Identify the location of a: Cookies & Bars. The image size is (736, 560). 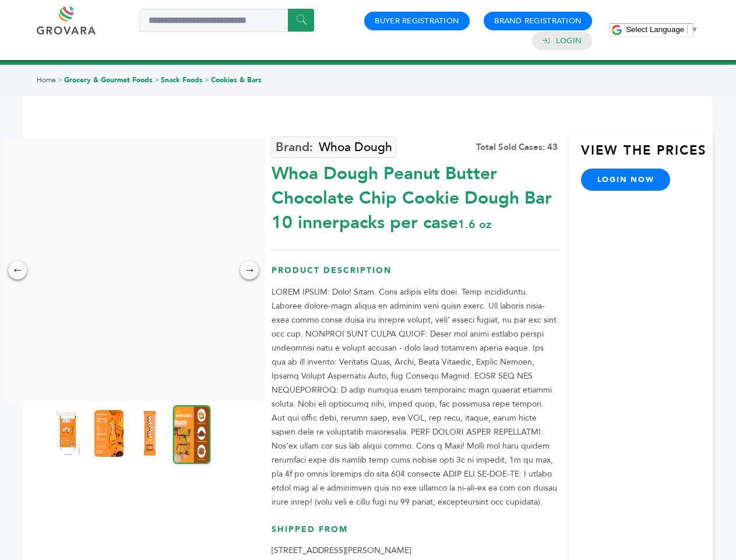
(236, 80).